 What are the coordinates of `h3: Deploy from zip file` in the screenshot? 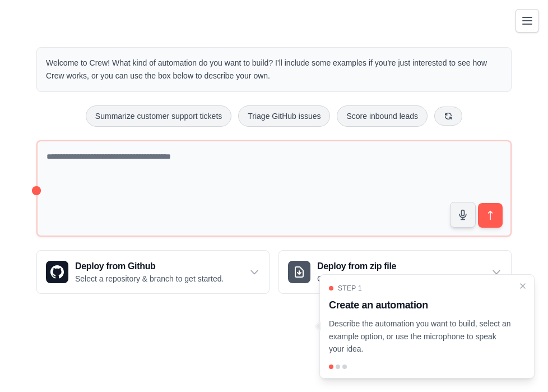 It's located at (365, 266).